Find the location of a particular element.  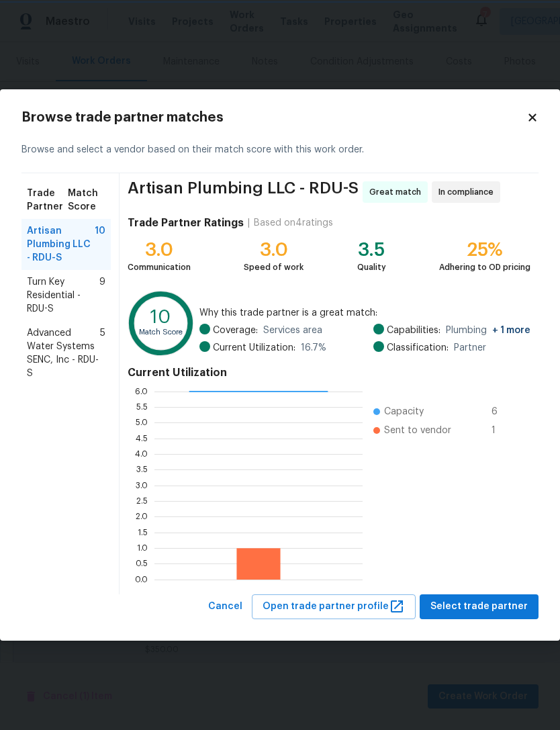

button: Open trade partner profile is located at coordinates (334, 606).